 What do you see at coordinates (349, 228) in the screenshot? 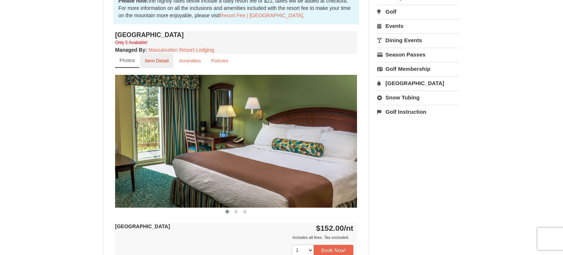
I see `span: /nt` at bounding box center [349, 228].